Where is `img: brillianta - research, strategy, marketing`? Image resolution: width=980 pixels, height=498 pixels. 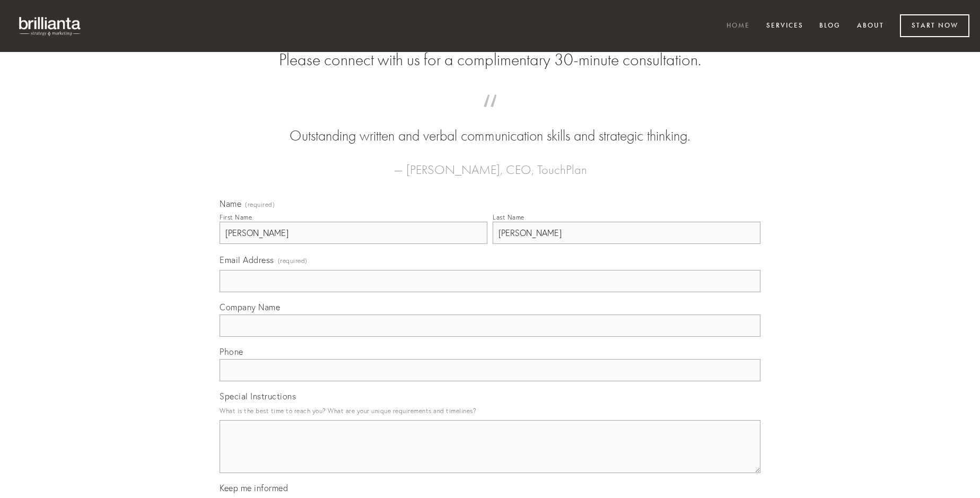
img: brillianta - research, strategy, marketing is located at coordinates (50, 26).